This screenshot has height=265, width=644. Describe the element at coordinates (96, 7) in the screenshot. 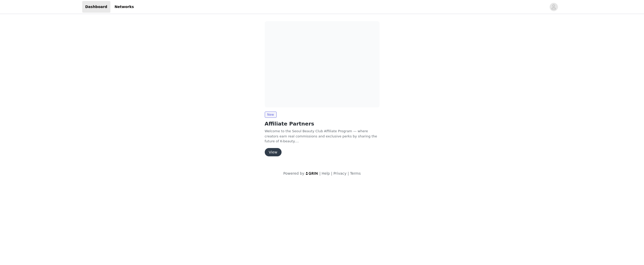

I see `a: Dashboard` at that location.